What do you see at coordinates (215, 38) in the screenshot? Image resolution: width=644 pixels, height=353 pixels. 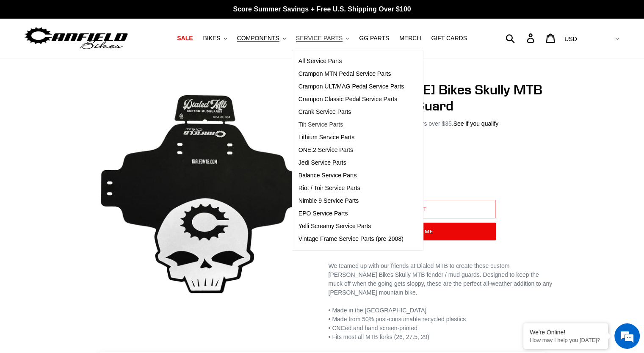 I see `button: BIKES` at bounding box center [215, 38].